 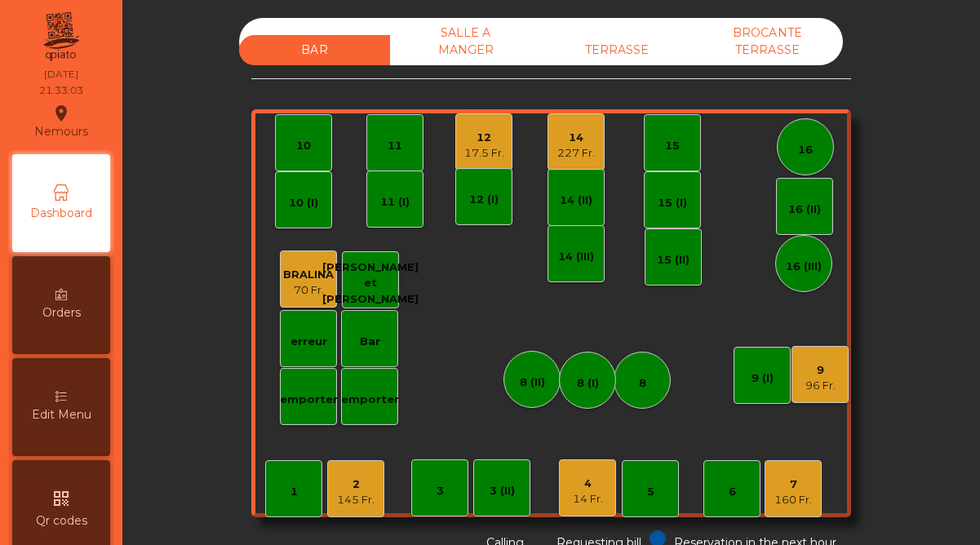 I want to click on i: location_on, so click(x=61, y=114).